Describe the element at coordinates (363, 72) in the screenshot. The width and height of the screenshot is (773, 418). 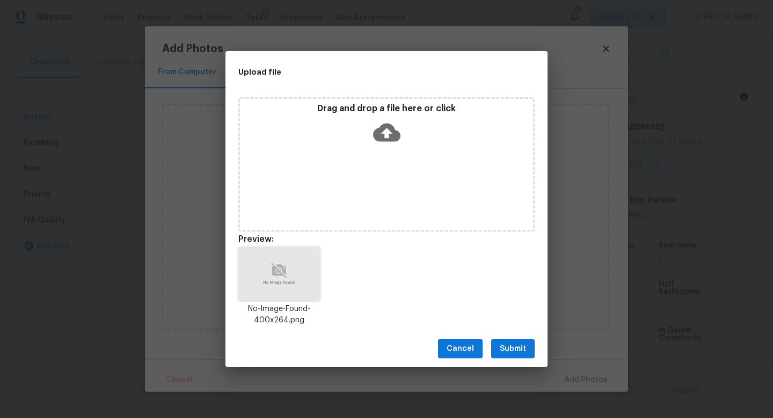
I see `h2: Upload file` at that location.